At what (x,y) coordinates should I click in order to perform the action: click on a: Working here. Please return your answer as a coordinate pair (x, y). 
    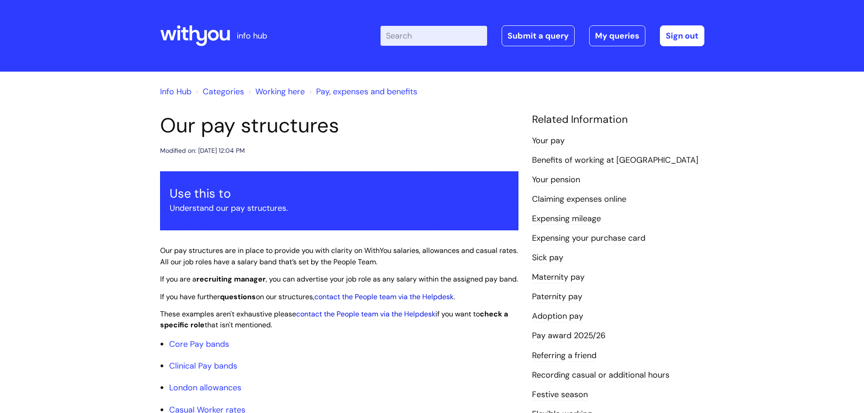
    Looking at the image, I should click on (280, 92).